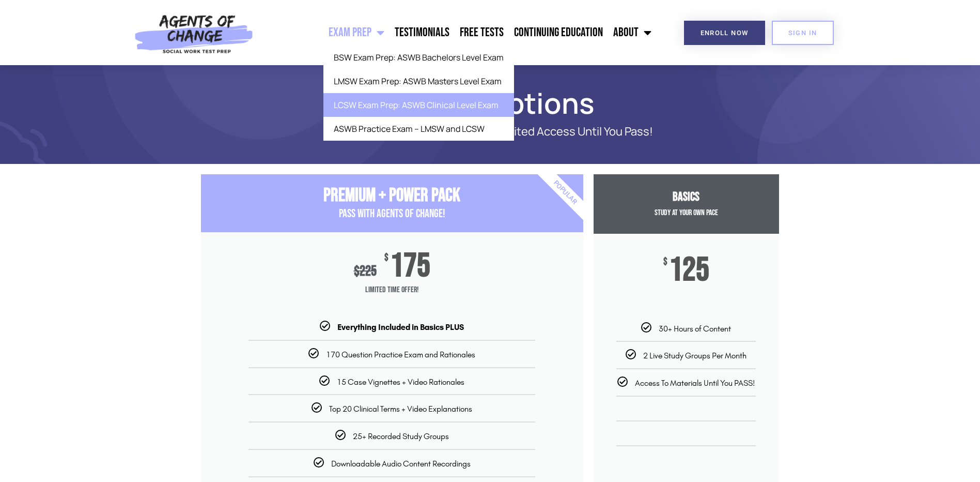 The height and width of the screenshot is (482, 980). Describe the element at coordinates (418, 129) in the screenshot. I see `a: ASWB Practice Exam – LMSW and LCSW` at that location.